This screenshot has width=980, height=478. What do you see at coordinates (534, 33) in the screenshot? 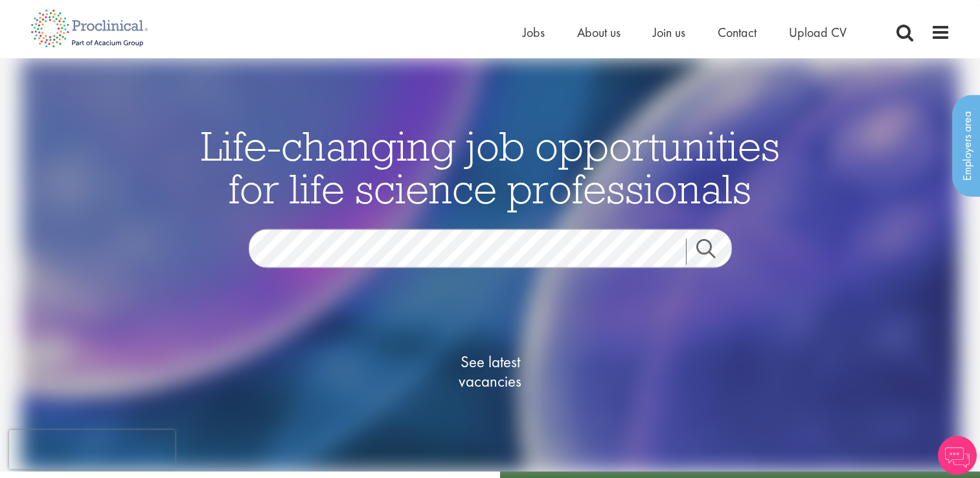
I see `a: Jobs` at bounding box center [534, 33].